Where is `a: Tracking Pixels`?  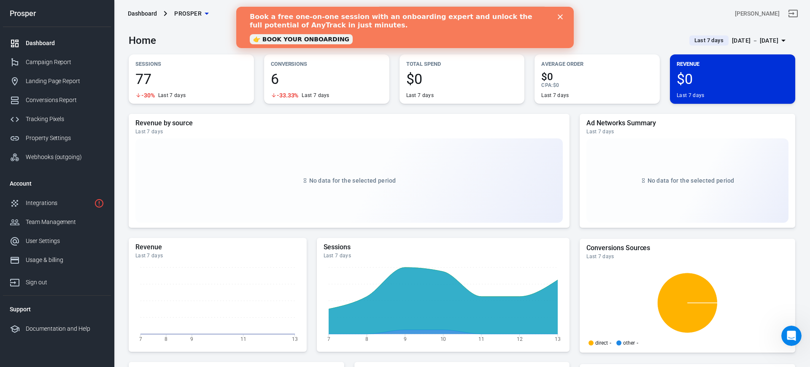 a: Tracking Pixels is located at coordinates (57, 119).